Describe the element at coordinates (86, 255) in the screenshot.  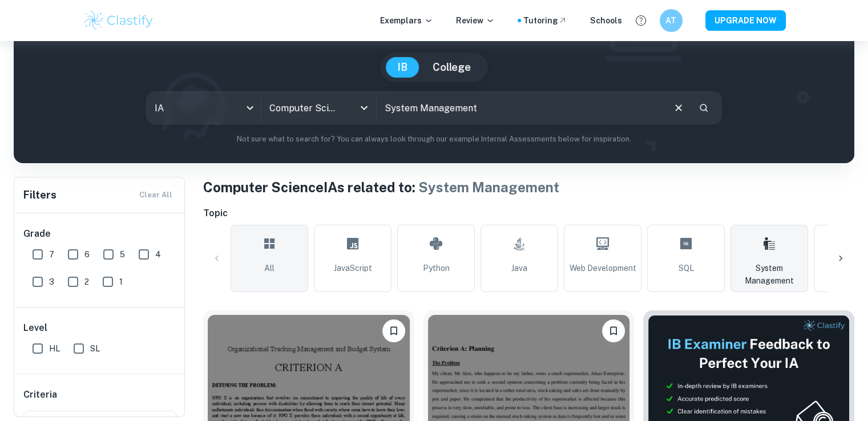
I see `span: 6` at that location.